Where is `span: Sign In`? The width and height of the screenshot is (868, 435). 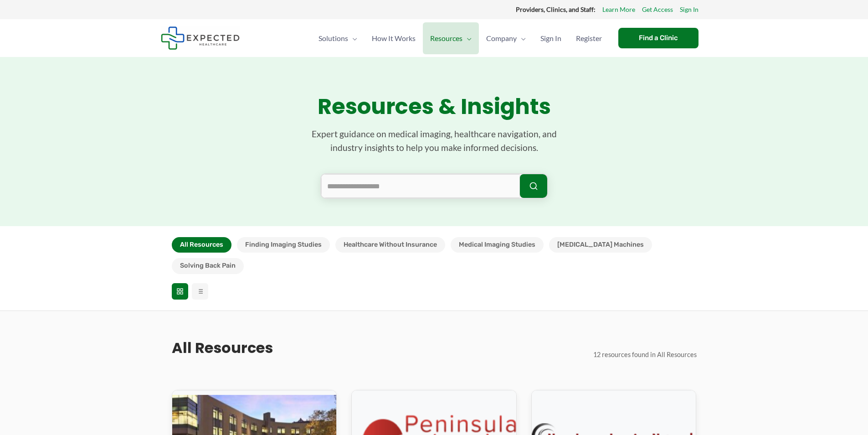 span: Sign In is located at coordinates (551, 38).